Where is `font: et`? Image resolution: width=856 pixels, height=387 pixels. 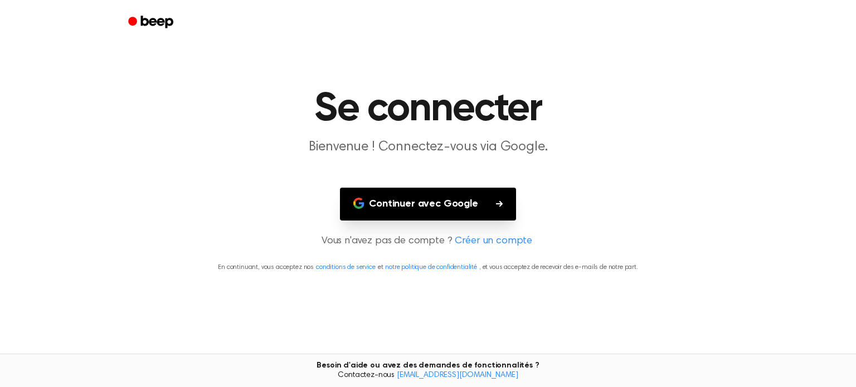 font: et is located at coordinates (380, 267).